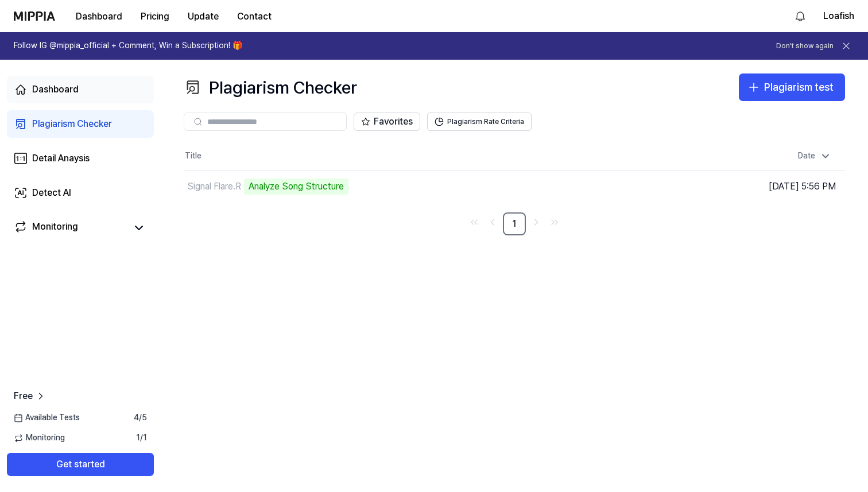  I want to click on div: Signal Flare.R, so click(214, 187).